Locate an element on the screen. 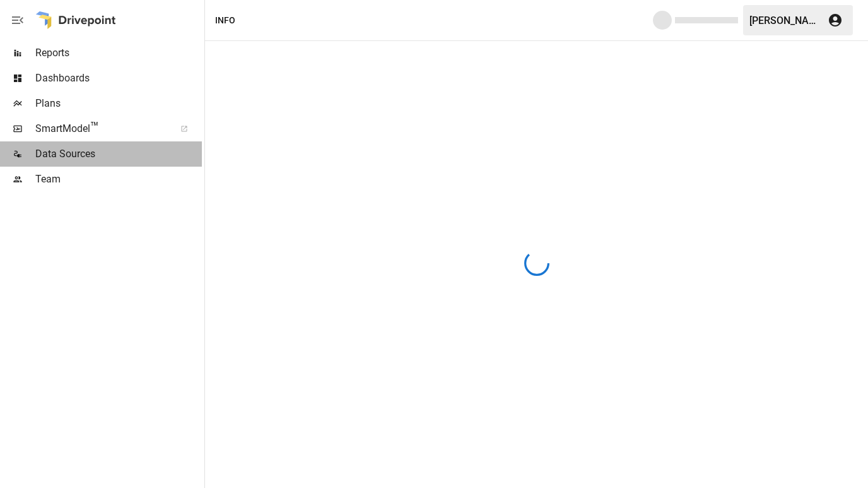 This screenshot has height=488, width=868. span: Plans is located at coordinates (118, 103).